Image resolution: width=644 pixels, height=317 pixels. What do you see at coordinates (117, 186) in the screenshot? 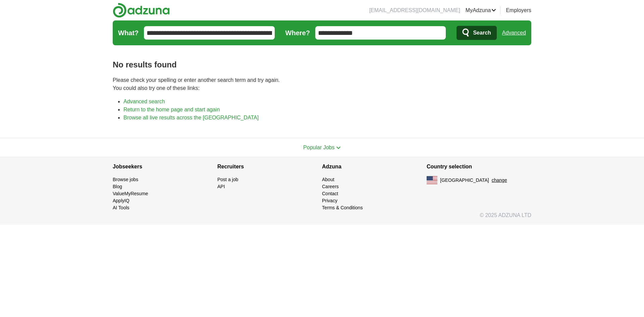
I see `a: Blog` at bounding box center [117, 186].